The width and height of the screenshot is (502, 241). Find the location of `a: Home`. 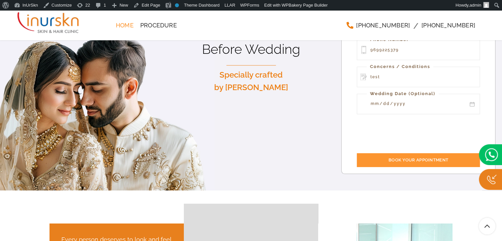

a: Home is located at coordinates (125, 25).